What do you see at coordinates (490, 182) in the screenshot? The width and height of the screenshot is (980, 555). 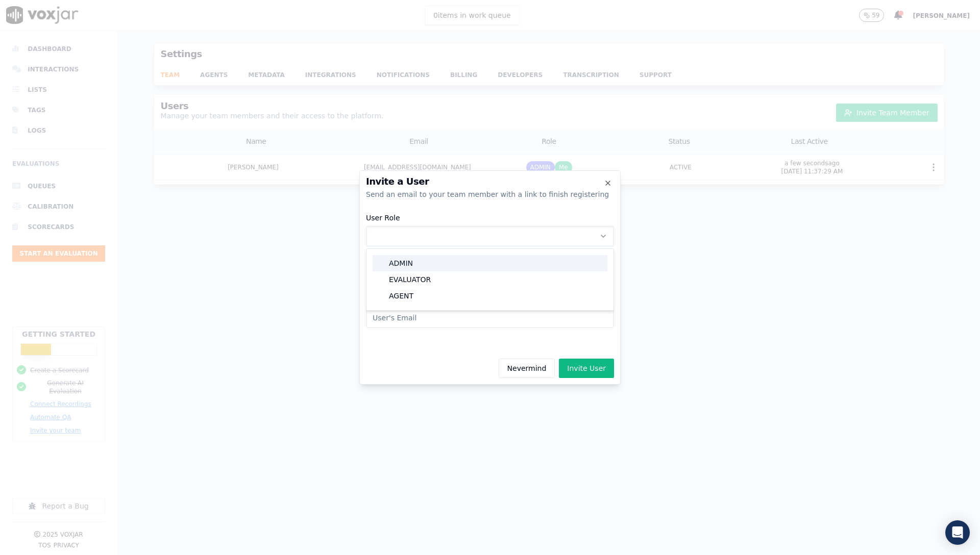 I see `h2: Invite a User` at bounding box center [490, 182].